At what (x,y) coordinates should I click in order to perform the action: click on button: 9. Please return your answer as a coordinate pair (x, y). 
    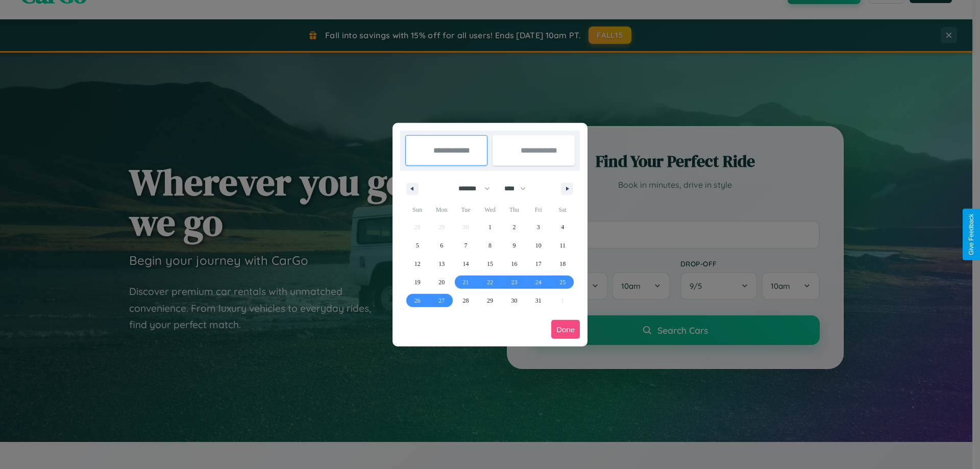
    Looking at the image, I should click on (514, 245).